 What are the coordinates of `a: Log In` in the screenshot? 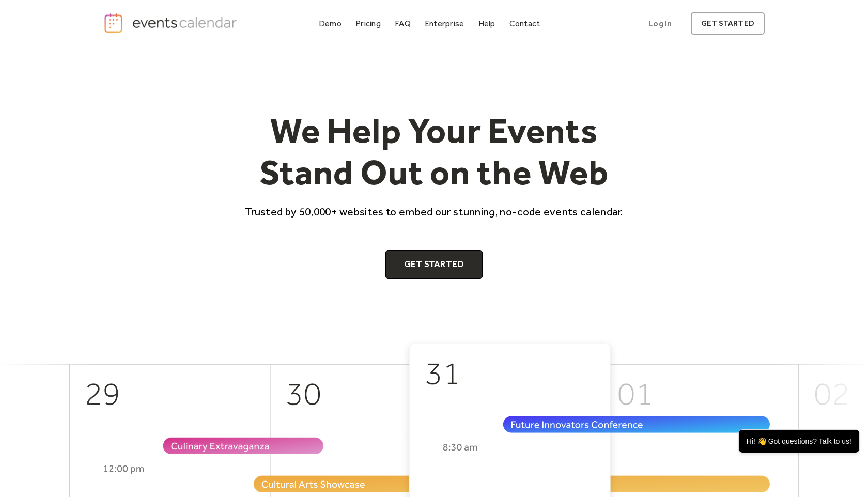 It's located at (660, 23).